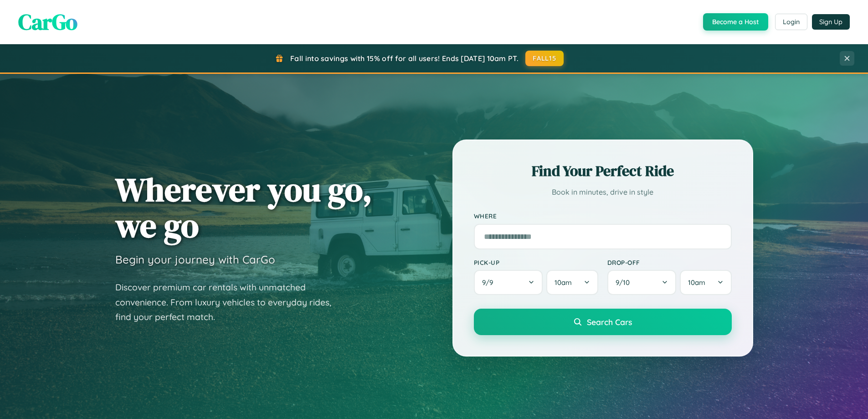  What do you see at coordinates (195, 260) in the screenshot?
I see `h3: Begin your journey with CarGo` at bounding box center [195, 260].